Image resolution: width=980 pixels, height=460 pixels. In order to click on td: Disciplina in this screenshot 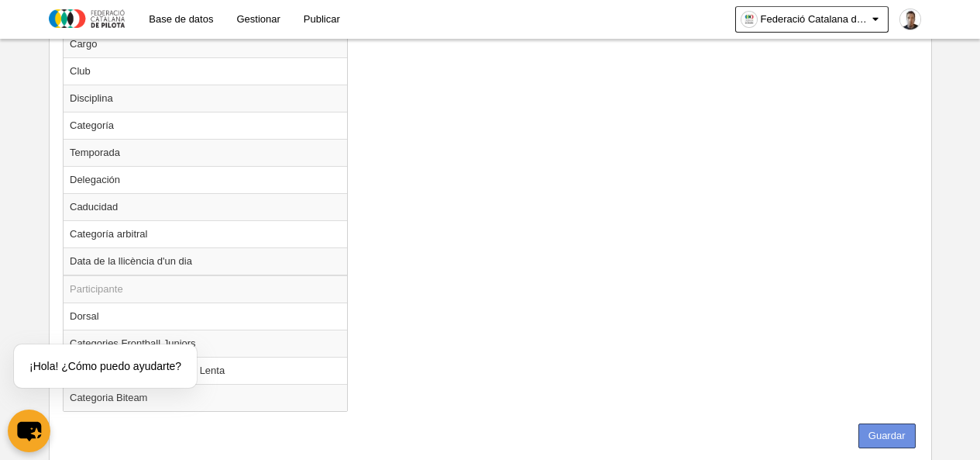, I will do `click(206, 97)`.